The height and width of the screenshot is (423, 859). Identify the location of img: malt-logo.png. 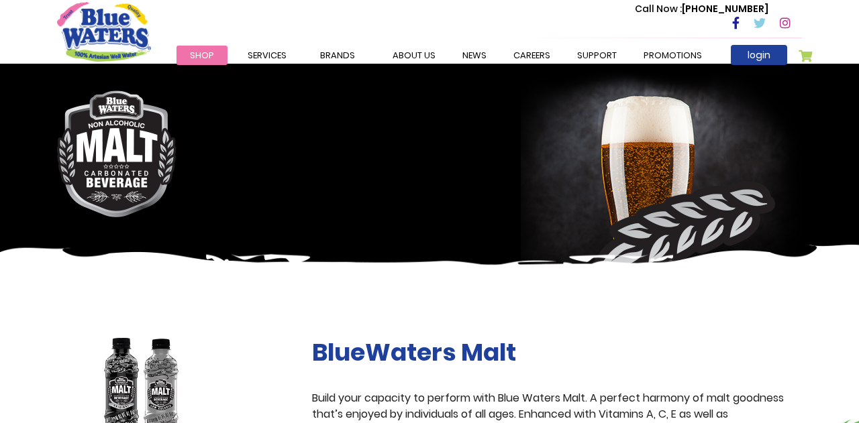
(117, 154).